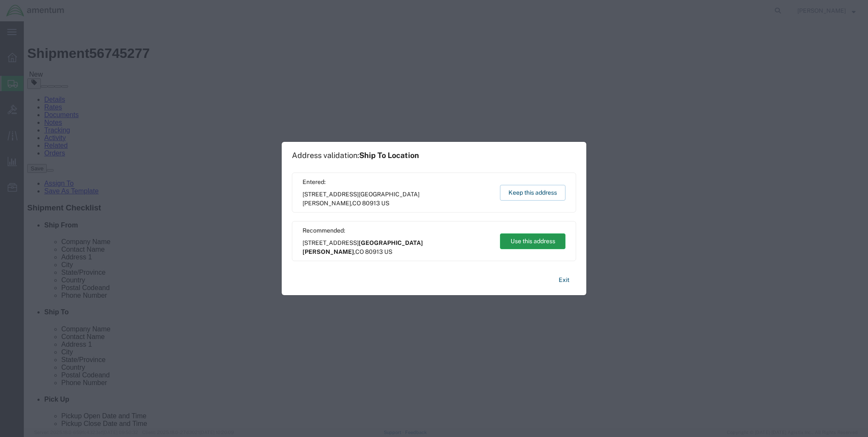 The width and height of the screenshot is (868, 437). What do you see at coordinates (564, 279) in the screenshot?
I see `button: Exit` at bounding box center [564, 279].